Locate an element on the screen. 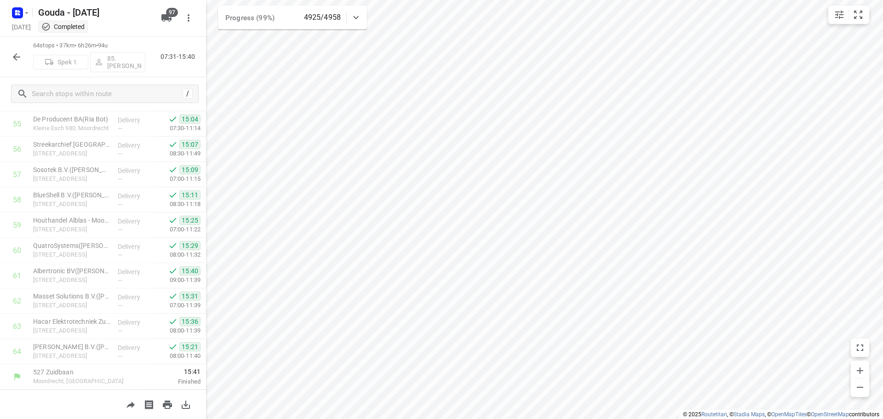 Image resolution: width=883 pixels, height=419 pixels. span: Progress (99%) is located at coordinates (250, 18).